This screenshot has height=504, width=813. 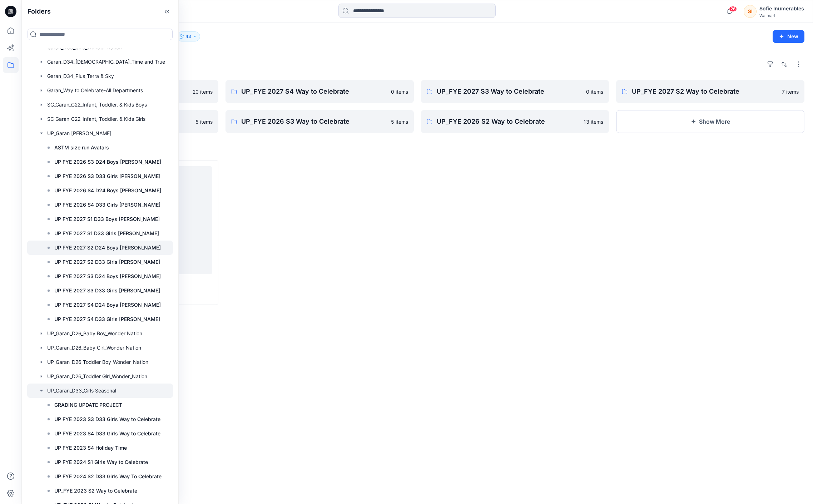 I want to click on div: Sofie Inumerables, so click(x=782, y=9).